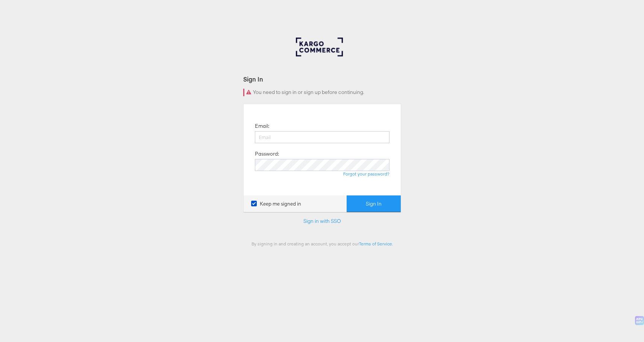 Image resolution: width=644 pixels, height=342 pixels. What do you see at coordinates (262, 126) in the screenshot?
I see `label: Email:` at bounding box center [262, 126].